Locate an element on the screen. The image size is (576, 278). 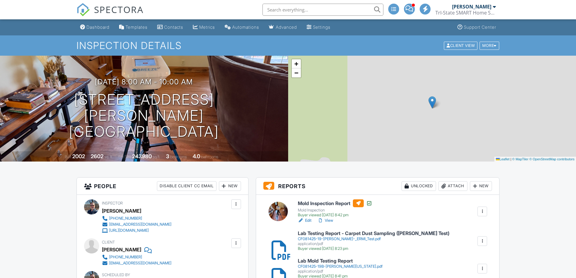
a: Templates is located at coordinates (133, 27).